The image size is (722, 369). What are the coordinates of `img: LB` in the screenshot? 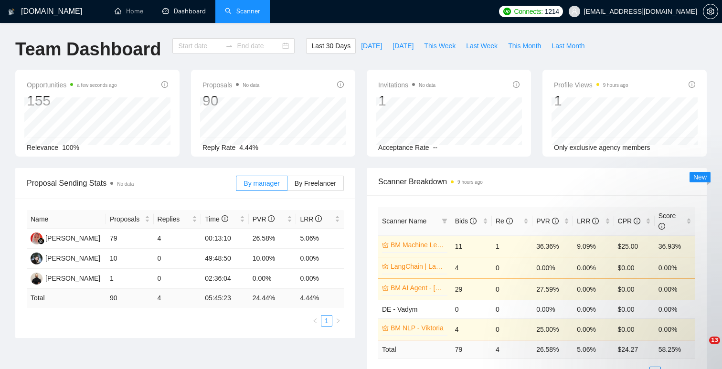 It's located at (36, 258).